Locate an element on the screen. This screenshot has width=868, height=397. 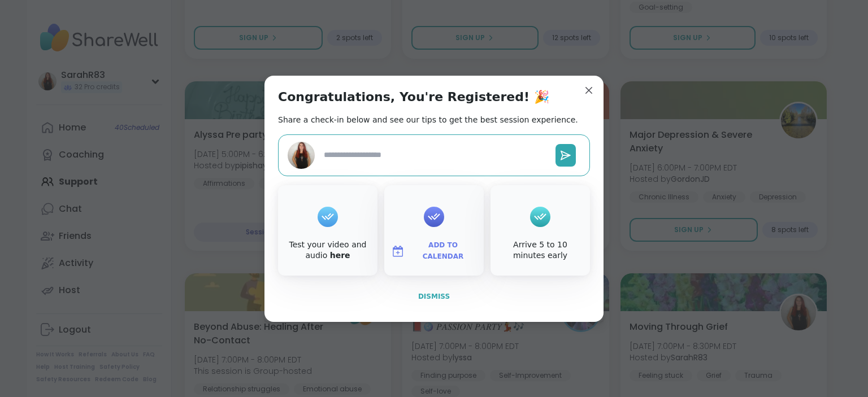
h1: Congratulations, You're Registered! 🎉 is located at coordinates (414, 97).